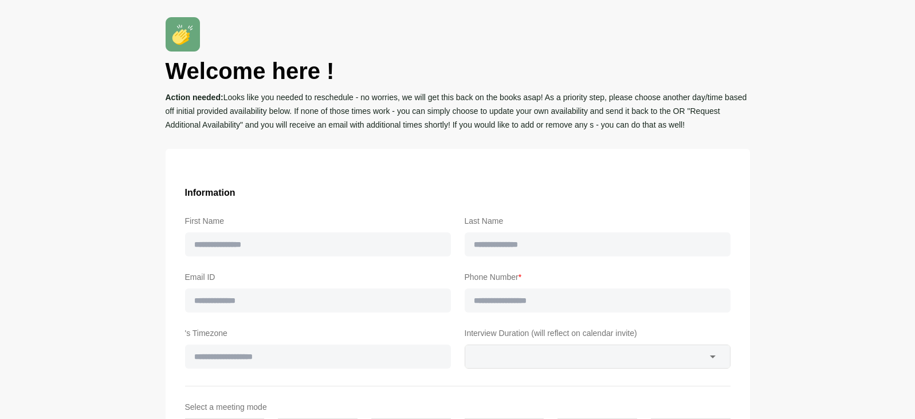  I want to click on label: First Name, so click(318, 221).